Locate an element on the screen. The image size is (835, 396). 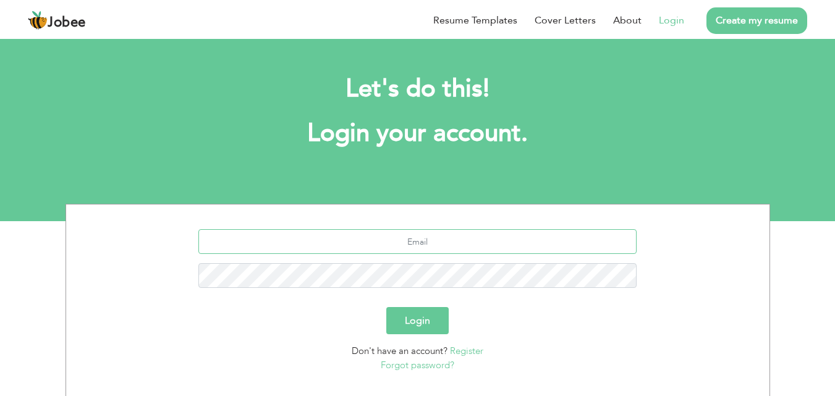
a: Jobee is located at coordinates (57, 20).